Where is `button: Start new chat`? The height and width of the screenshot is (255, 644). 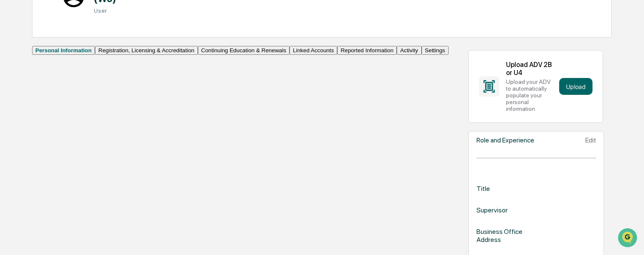
button: Start new chat is located at coordinates (148, 88).